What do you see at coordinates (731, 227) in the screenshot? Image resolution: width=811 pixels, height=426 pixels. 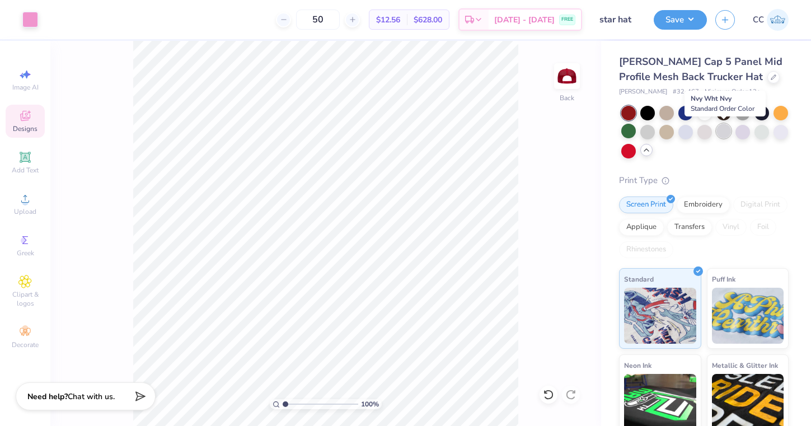 I see `div: Vinyl` at bounding box center [731, 227].